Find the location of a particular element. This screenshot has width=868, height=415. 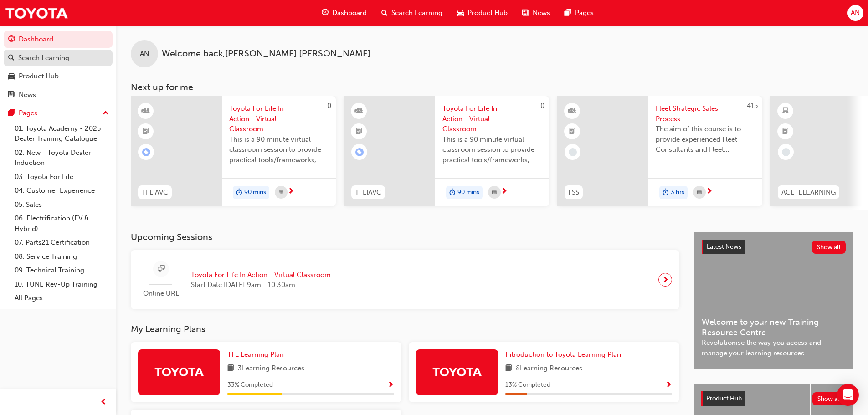

span: learningRecordVerb_ENROLL-icon is located at coordinates (360, 152).